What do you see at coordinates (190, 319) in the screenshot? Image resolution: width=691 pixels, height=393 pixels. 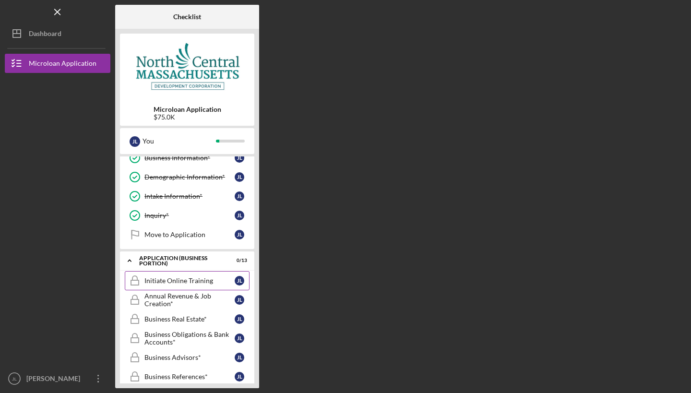 I see `div: Business Real Estate*` at bounding box center [190, 319].